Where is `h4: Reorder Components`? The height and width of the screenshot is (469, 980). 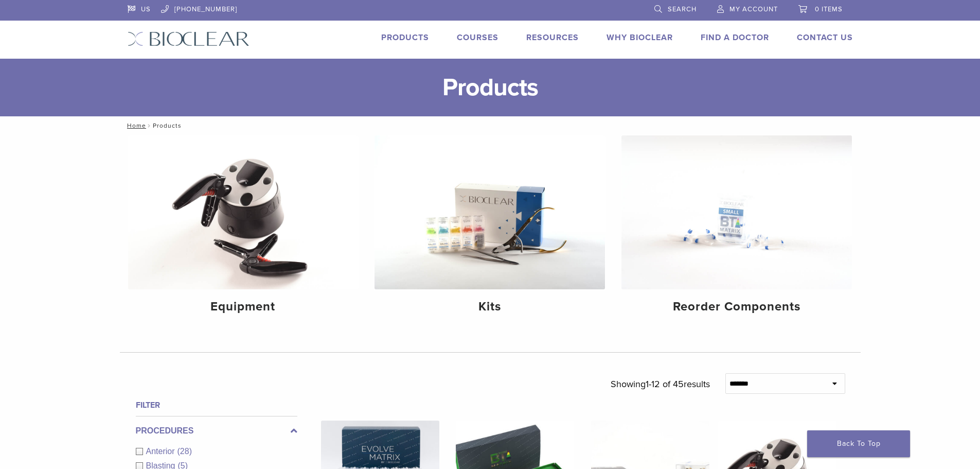 h4: Reorder Components is located at coordinates (737, 306).